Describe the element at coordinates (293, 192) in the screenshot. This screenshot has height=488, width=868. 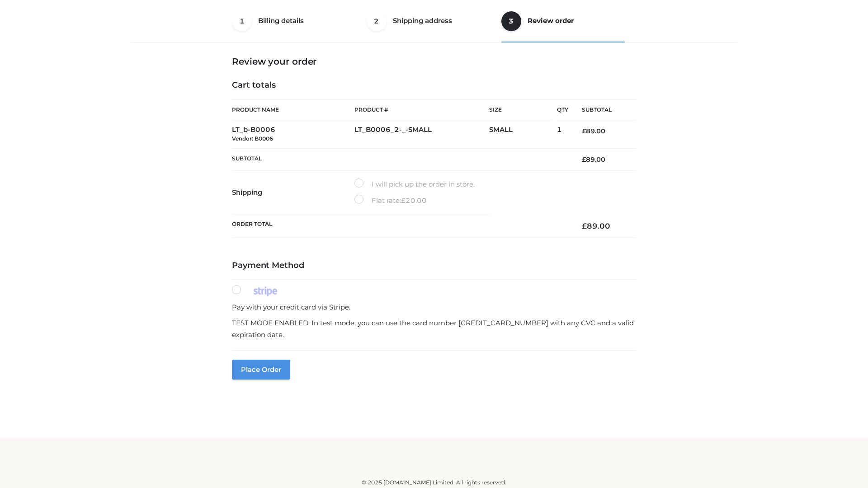
I see `th: Shipping` at that location.